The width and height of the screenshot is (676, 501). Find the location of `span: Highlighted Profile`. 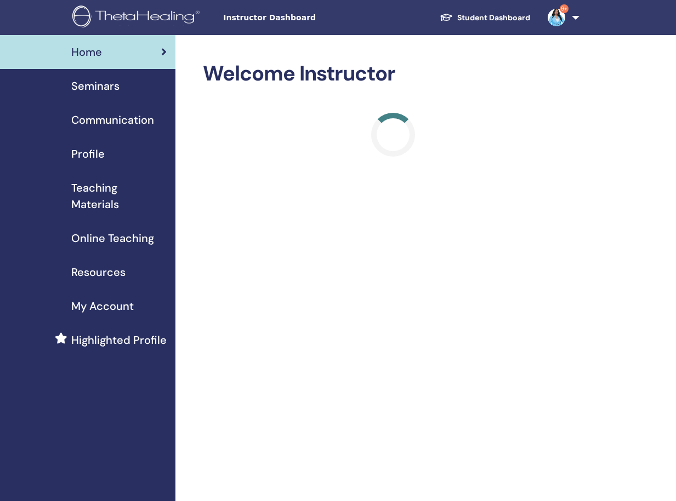

span: Highlighted Profile is located at coordinates (119, 340).